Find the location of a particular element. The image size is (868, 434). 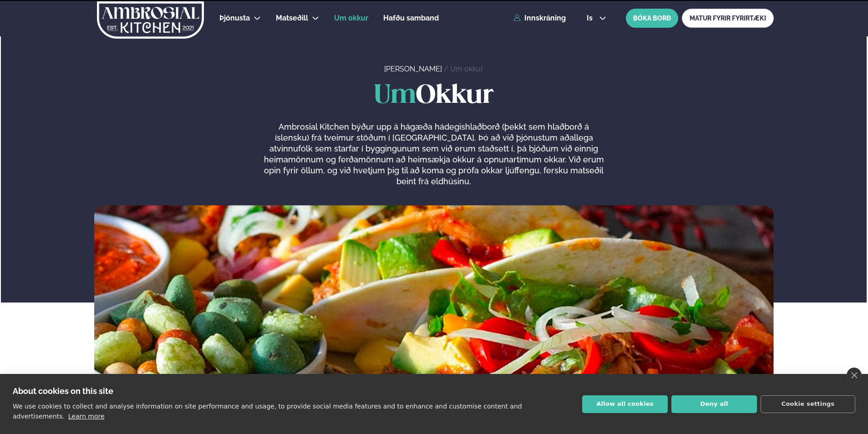

h1: Okkur is located at coordinates (434, 96).